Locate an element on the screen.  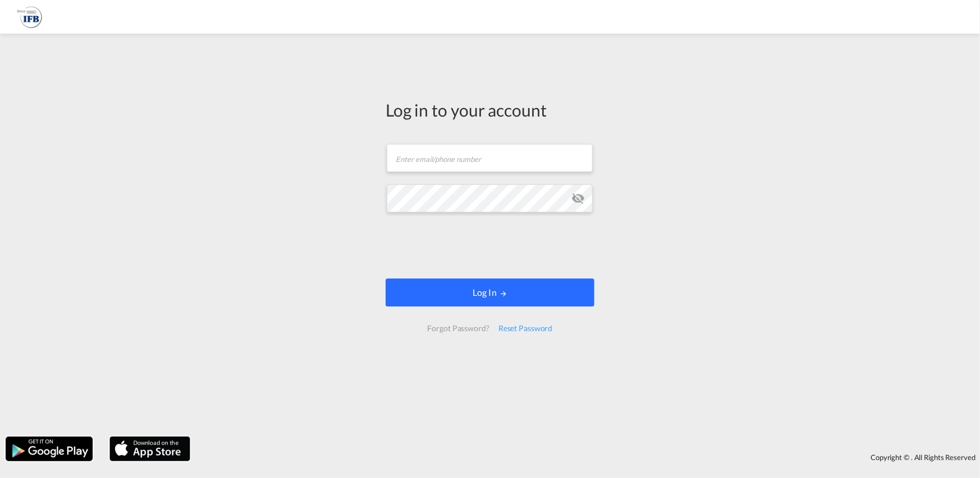
div: Log in to your account is located at coordinates (490, 110).